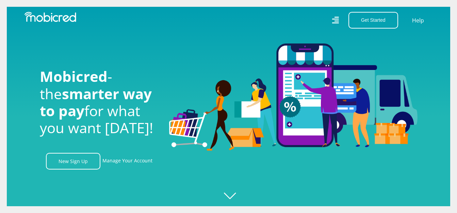 This screenshot has width=457, height=213. What do you see at coordinates (293, 97) in the screenshot?
I see `img: Welcome to Mobicred` at bounding box center [293, 97].